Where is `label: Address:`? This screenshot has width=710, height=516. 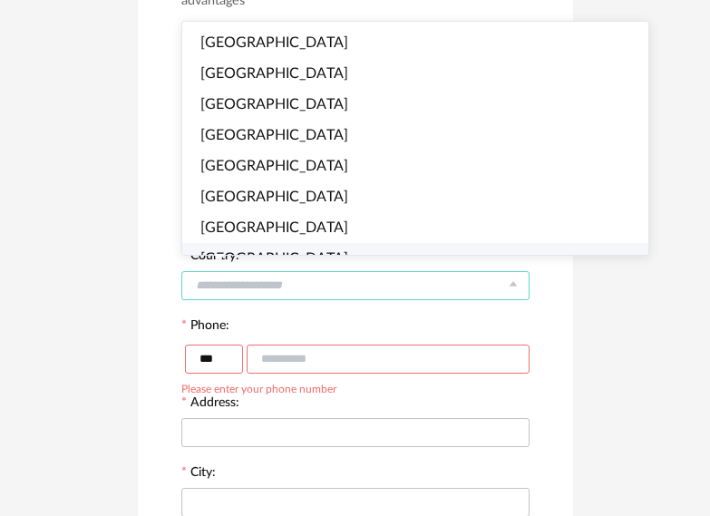
label: Address: is located at coordinates (210, 404).